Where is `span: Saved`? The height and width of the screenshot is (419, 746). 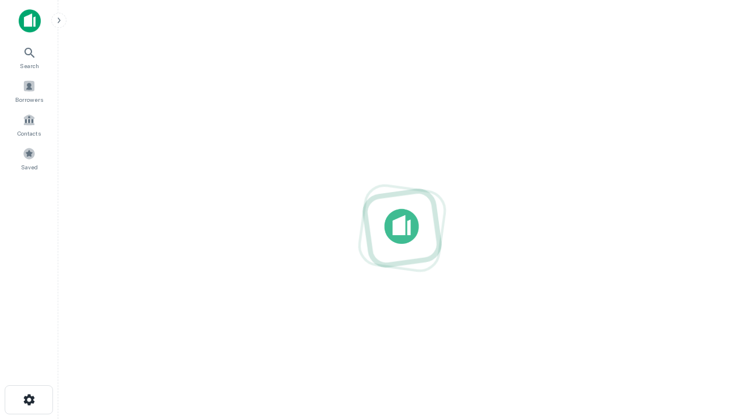
span: Saved is located at coordinates (29, 167).